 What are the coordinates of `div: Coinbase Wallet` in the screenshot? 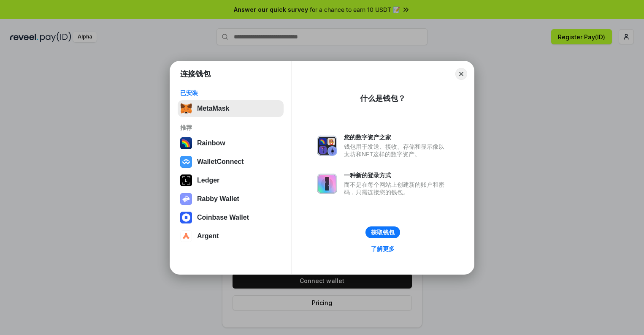 It's located at (223, 217).